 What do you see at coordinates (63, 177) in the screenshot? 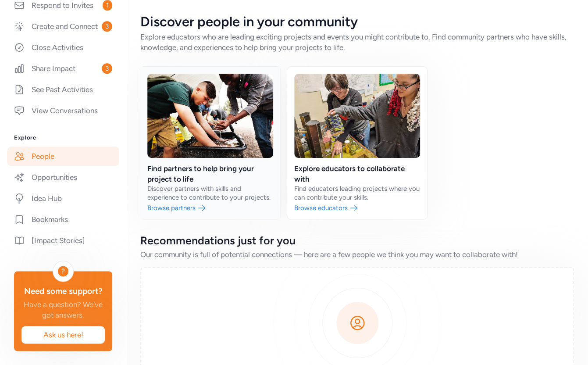
I see `a: Opportunities` at bounding box center [63, 177].